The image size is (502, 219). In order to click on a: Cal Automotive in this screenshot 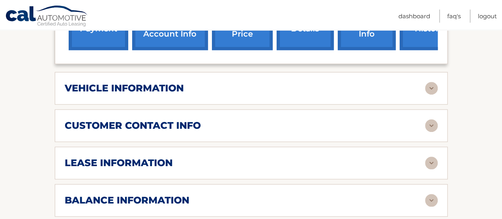, I will do `click(47, 17)`.